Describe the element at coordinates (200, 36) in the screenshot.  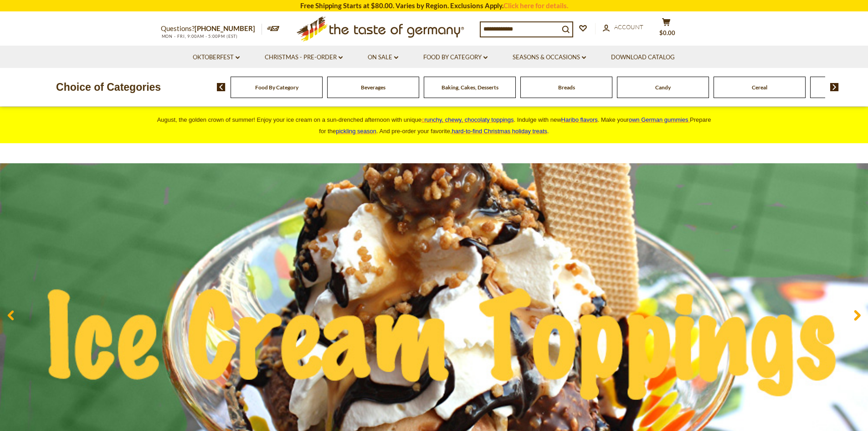
I see `span: MON - FRI, 9:00AM - 5:00PM (EST)` at that location.